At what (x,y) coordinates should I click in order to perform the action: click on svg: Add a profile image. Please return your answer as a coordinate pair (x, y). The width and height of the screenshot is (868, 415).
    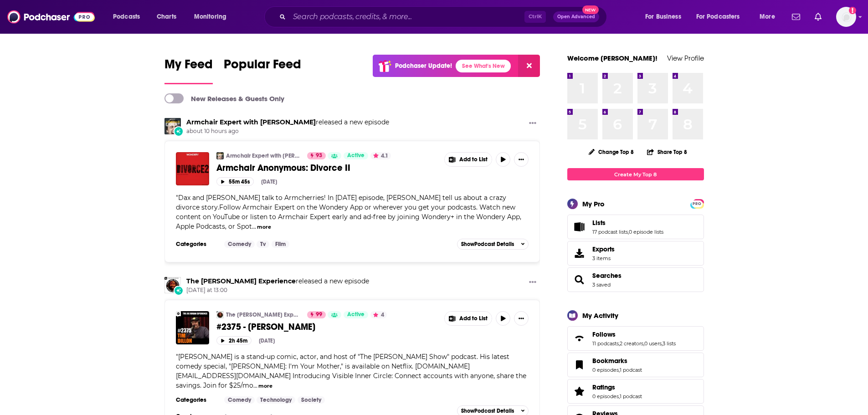
    Looking at the image, I should click on (852, 11).